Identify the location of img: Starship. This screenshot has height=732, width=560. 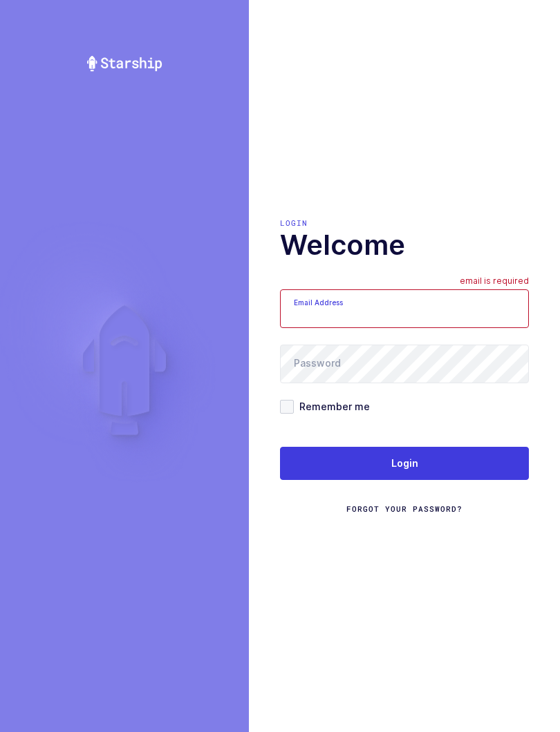
(125, 64).